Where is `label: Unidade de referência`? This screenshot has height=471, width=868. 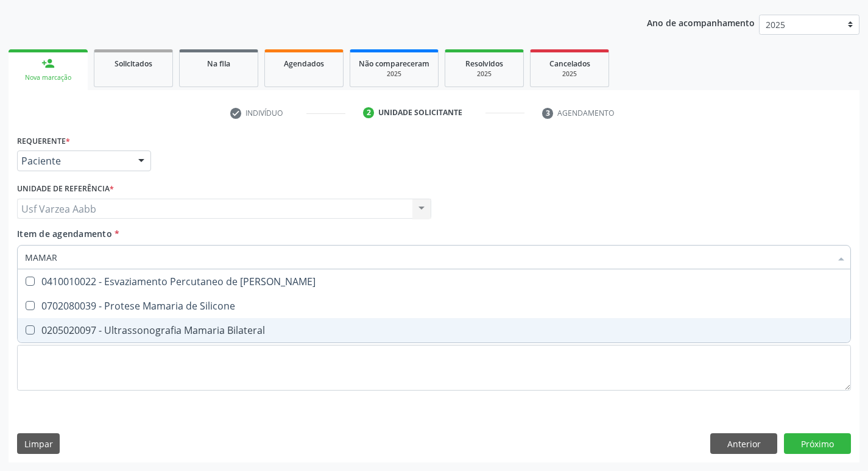 label: Unidade de referência is located at coordinates (65, 189).